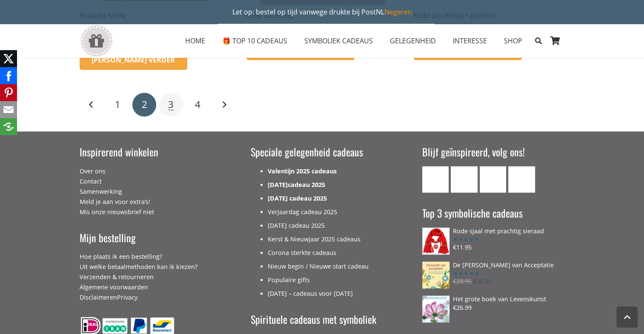 This screenshot has height=334, width=644. I want to click on img: De kracht van acceptatie boek - geef kracht cadeau, so click(436, 275).